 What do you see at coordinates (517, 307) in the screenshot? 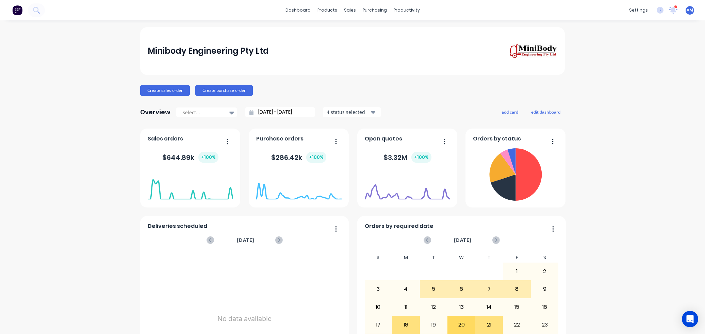
I see `div: 15` at bounding box center [517, 307].